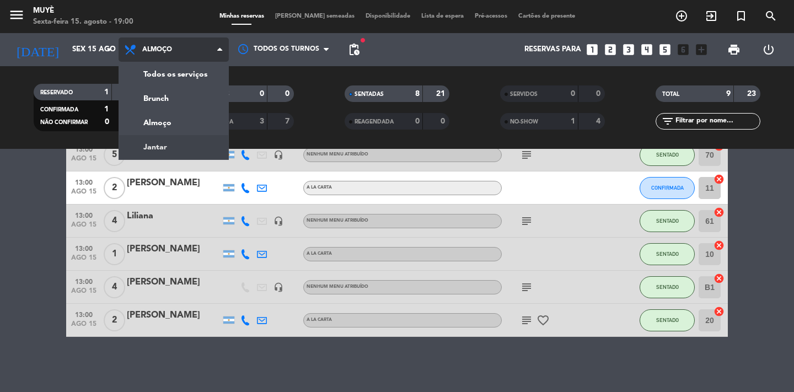 The width and height of the screenshot is (794, 392). I want to click on i: favorite_border, so click(543, 320).